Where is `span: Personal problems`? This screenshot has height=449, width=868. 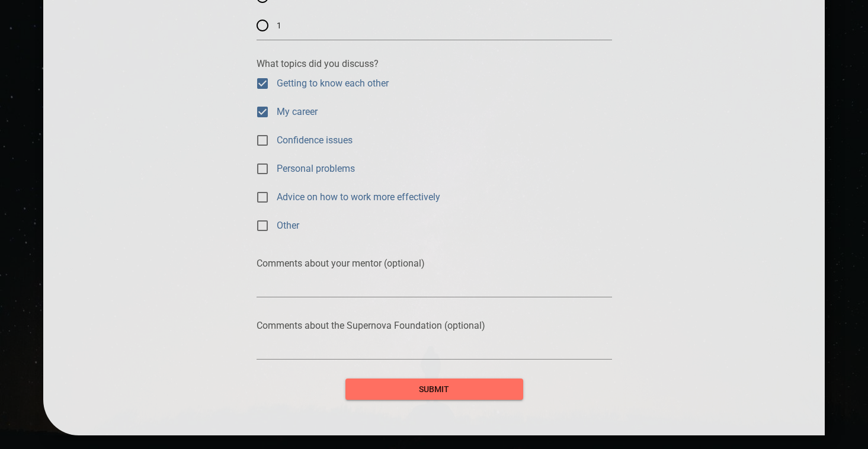
span: Personal problems is located at coordinates (316, 168).